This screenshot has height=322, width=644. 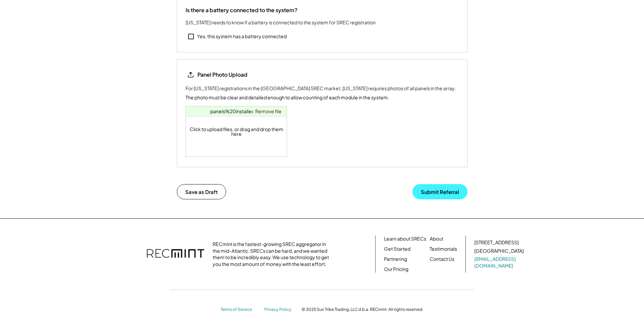 I want to click on a: Terms of Service, so click(x=240, y=309).